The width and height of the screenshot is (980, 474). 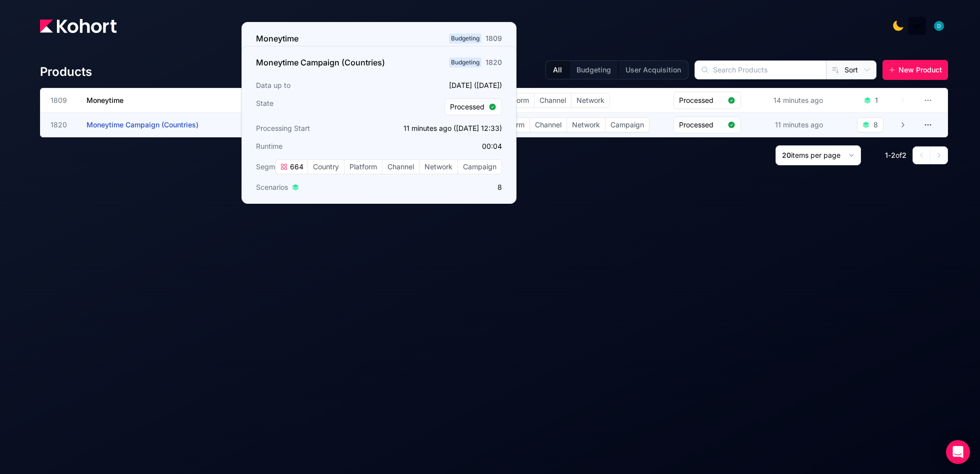 I want to click on a: 1809MoneytimeBudgeting107CountryPlatformChannelNetworkProcessed14 minutes ago1, so click(x=479, y=100).